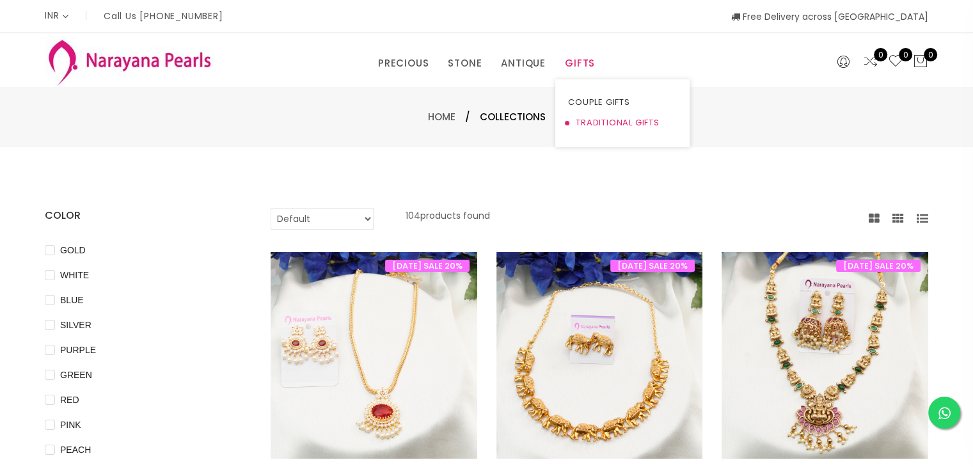 The width and height of the screenshot is (973, 467). I want to click on a: STONE, so click(464, 63).